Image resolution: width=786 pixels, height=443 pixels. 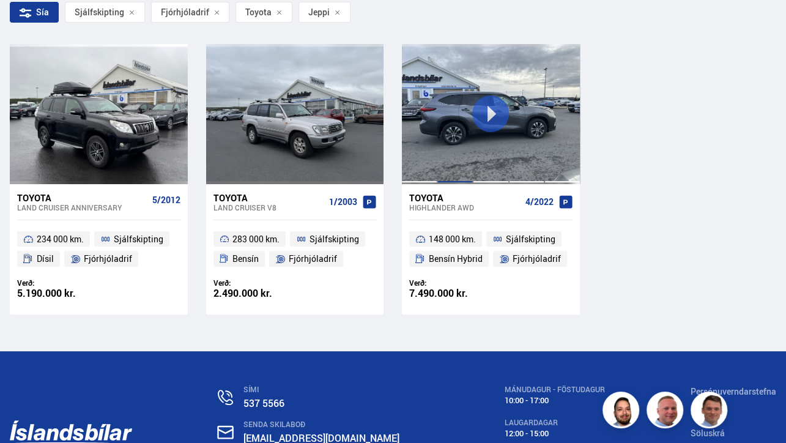 I want to click on div: SENDA SKILABOÐ, so click(x=331, y=424).